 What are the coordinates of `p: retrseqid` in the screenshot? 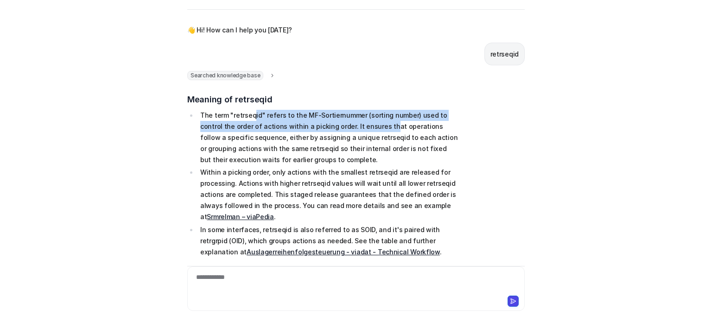 It's located at (504, 54).